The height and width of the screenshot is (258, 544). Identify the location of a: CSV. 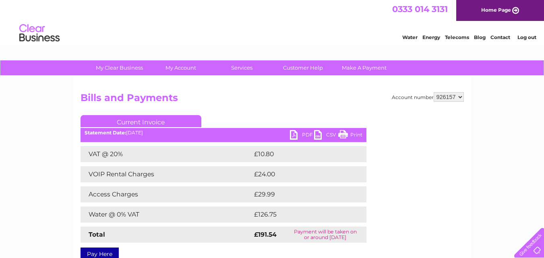
(326, 136).